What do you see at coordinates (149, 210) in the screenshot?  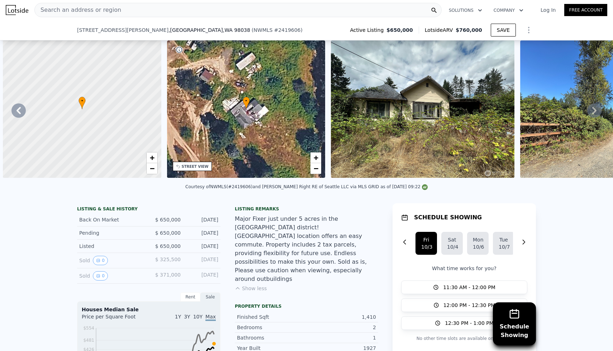 I see `div: LISTING & SALE HISTORY` at bounding box center [149, 210].